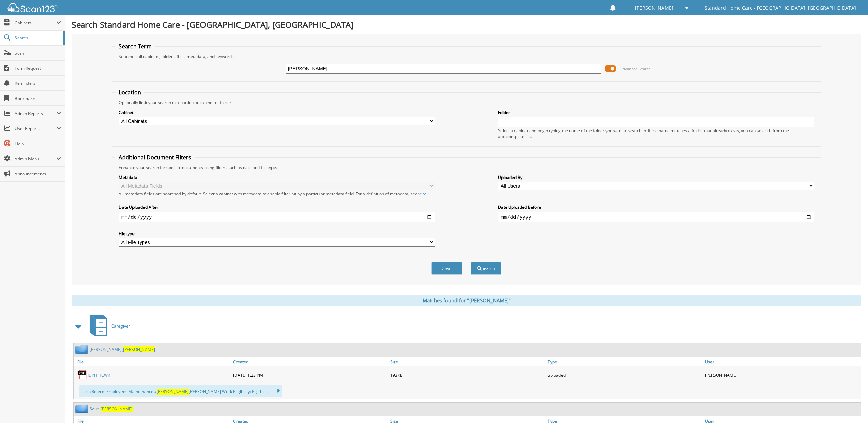  I want to click on div: Optionally limit your search to a particular cabinet or folder, so click(466, 102).